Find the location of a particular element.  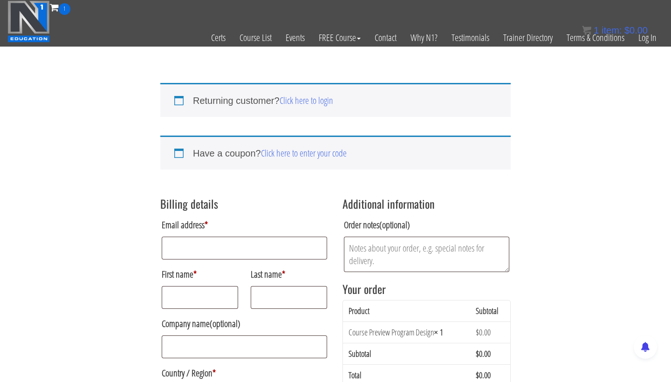

a: Click here to login is located at coordinates (306, 100).